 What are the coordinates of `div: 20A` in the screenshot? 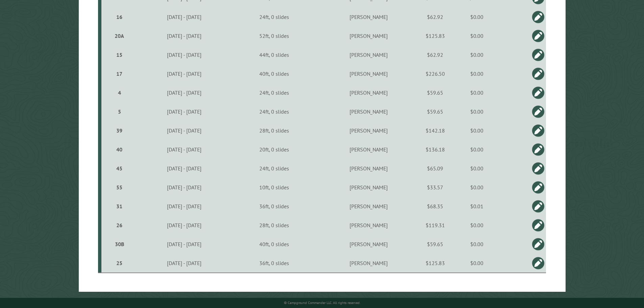 It's located at (120, 36).